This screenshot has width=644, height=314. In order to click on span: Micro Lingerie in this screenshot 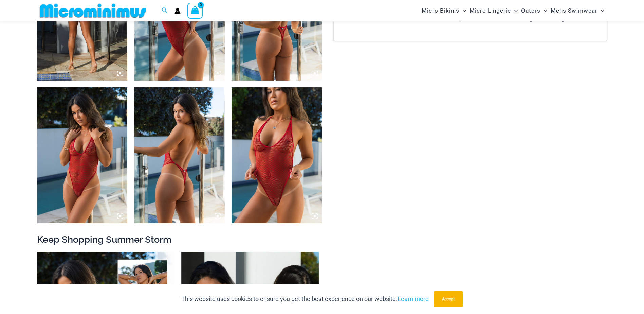, I will do `click(491, 10)`.